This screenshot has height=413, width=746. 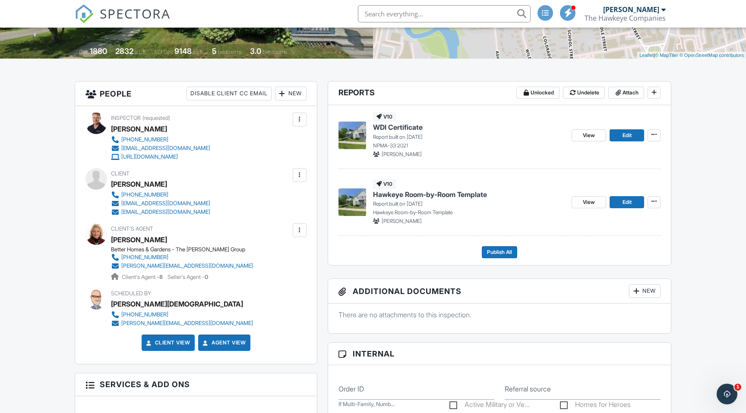 I want to click on span: (requested), so click(x=156, y=118).